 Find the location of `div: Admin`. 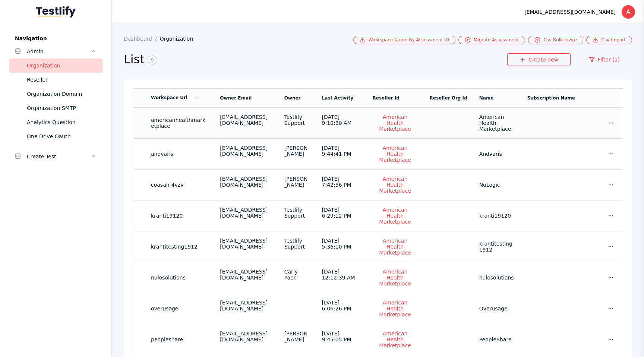

div: Admin is located at coordinates (59, 51).